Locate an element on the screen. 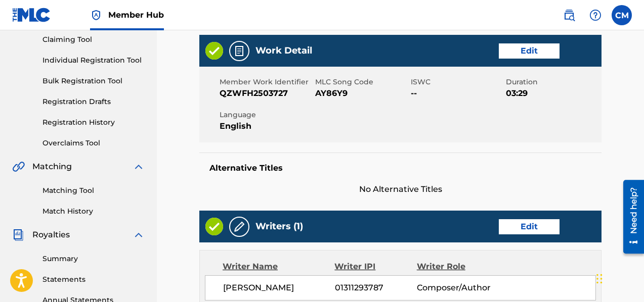  a: Match History is located at coordinates (93, 211).